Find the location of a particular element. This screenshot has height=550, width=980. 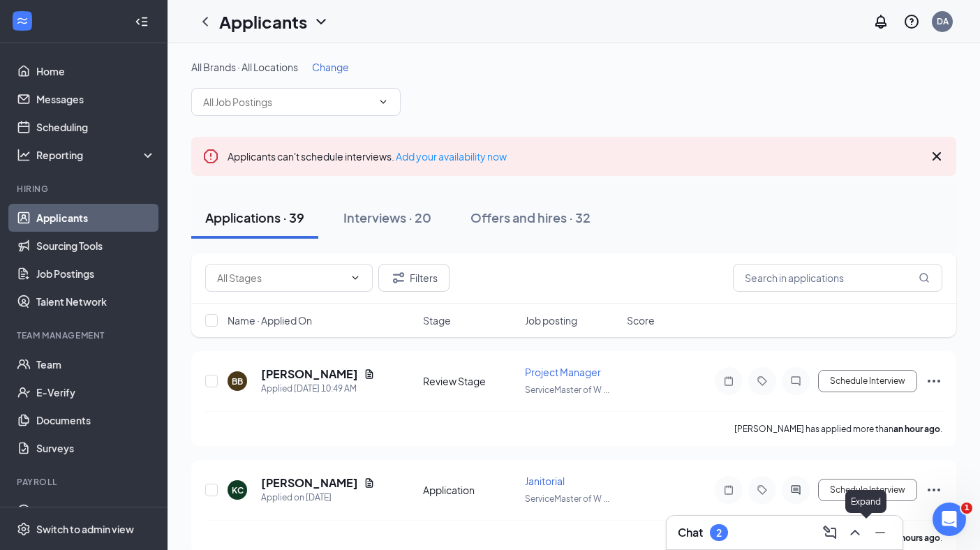

span: Applicants can't schedule interviews. is located at coordinates (367, 156).